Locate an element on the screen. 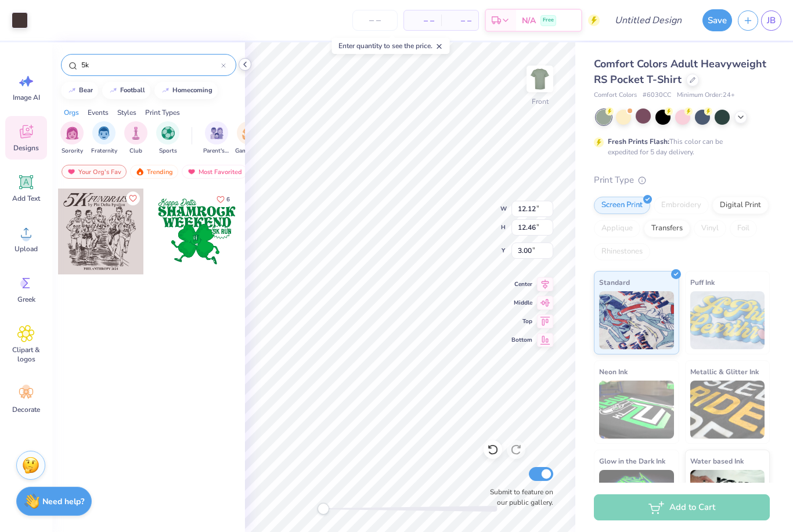 Image resolution: width=793 pixels, height=532 pixels. img: trending.gif is located at coordinates (140, 172).